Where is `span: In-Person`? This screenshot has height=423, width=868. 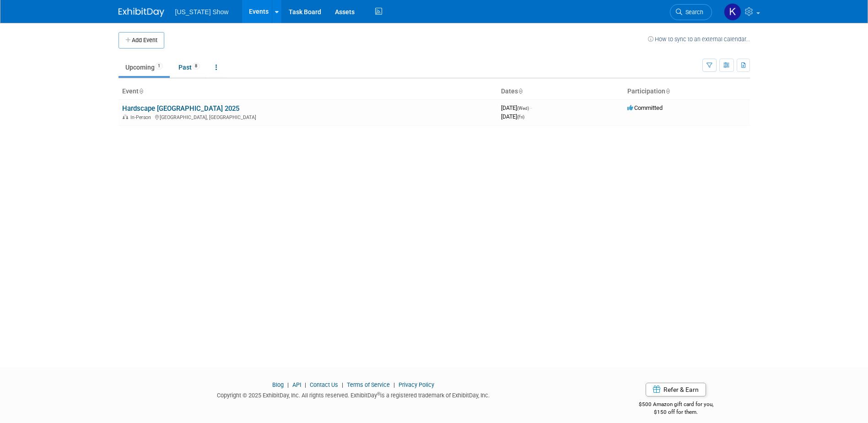 span: In-Person is located at coordinates (142, 117).